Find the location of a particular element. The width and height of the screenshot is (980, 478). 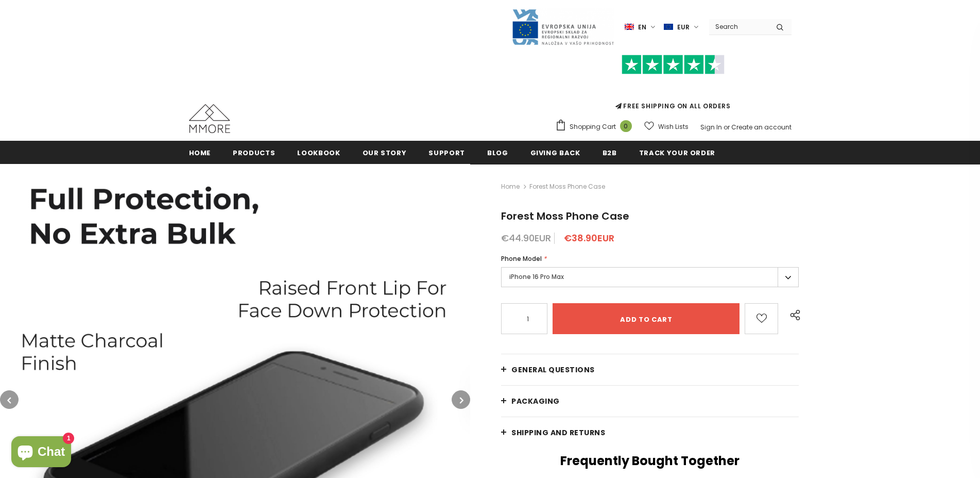

span: Lookbook is located at coordinates (318, 152).